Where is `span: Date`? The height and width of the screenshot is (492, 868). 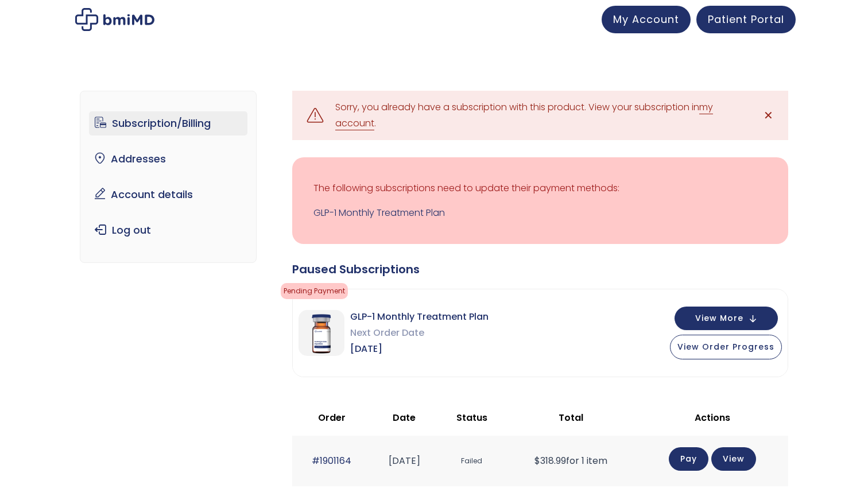
span: Date is located at coordinates (404, 417).